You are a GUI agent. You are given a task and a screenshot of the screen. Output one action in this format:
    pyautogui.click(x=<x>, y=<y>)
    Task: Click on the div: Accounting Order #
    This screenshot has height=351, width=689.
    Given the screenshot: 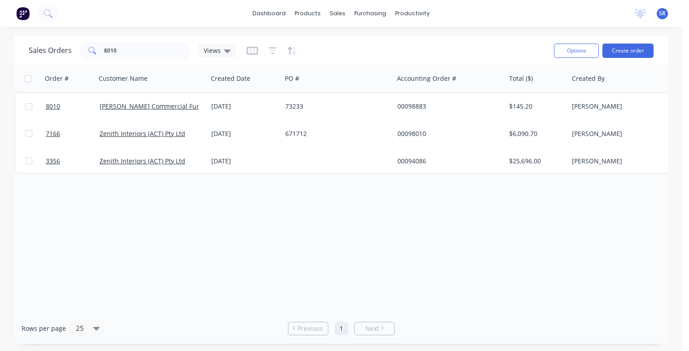 What is the action you would take?
    pyautogui.click(x=426, y=78)
    